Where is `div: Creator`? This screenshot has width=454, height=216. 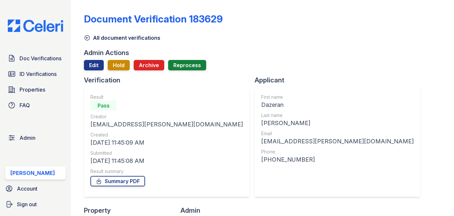 div: Creator is located at coordinates (167, 117).